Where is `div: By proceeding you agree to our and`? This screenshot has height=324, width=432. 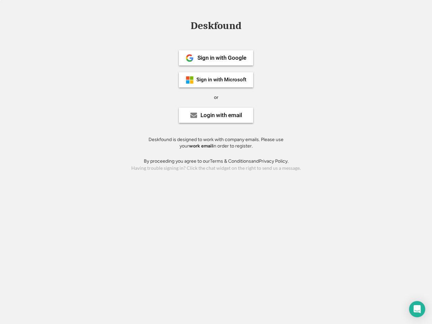
div: By proceeding you agree to our and is located at coordinates (216, 161).